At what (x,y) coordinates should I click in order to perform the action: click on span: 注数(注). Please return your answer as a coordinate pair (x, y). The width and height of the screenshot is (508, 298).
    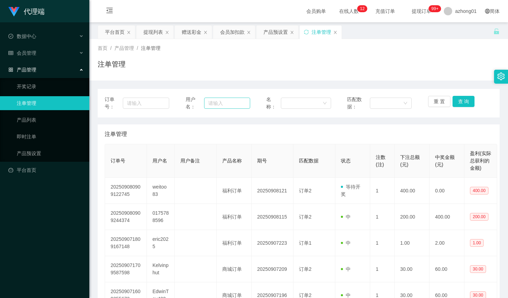
    Looking at the image, I should click on (380, 161).